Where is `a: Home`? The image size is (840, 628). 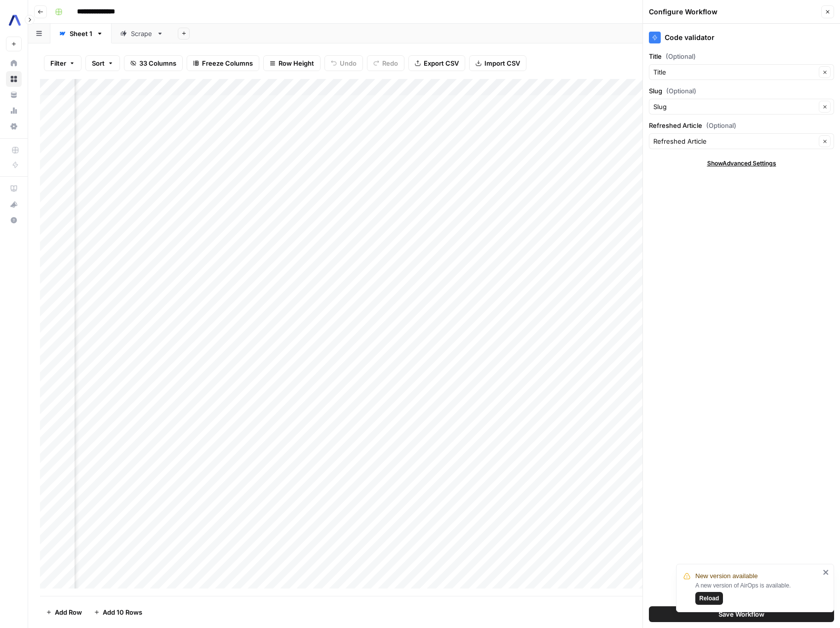 a: Home is located at coordinates (14, 63).